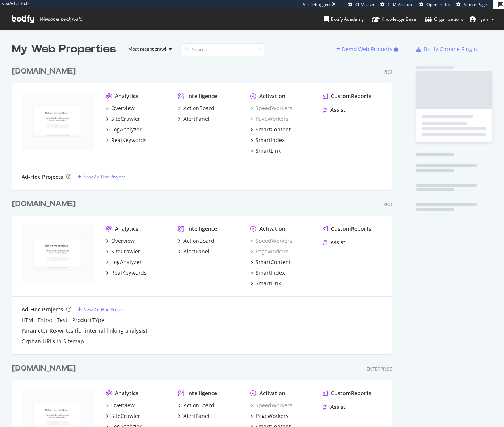 The width and height of the screenshot is (504, 427). Describe the element at coordinates (42, 309) in the screenshot. I see `div: Ad-Hoc Projects` at that location.